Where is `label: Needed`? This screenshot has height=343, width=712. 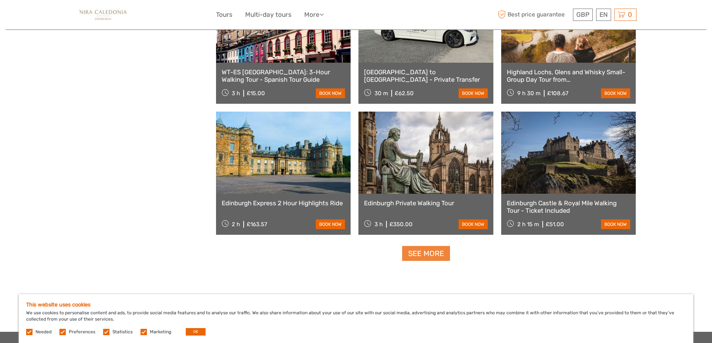
label: Needed is located at coordinates (43, 332).